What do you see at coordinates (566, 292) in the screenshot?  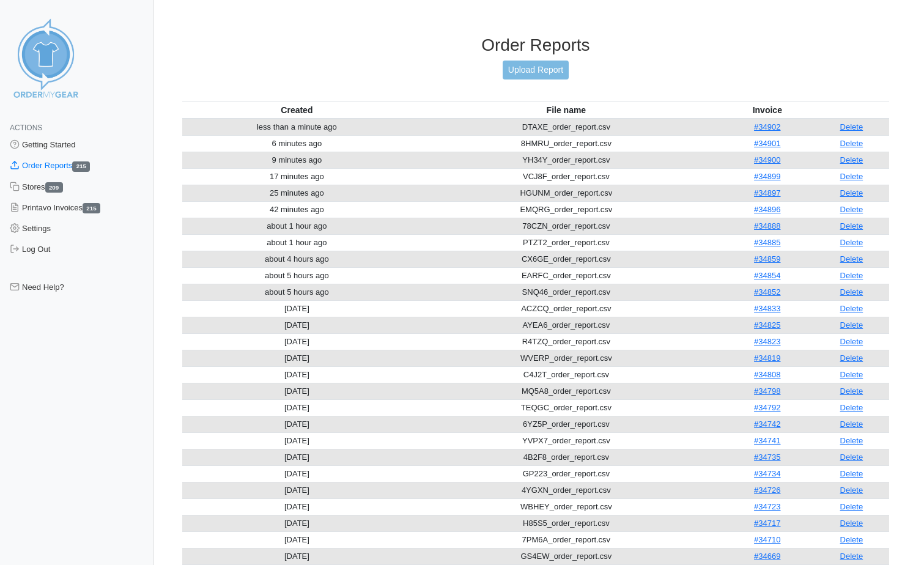 I see `td: SNQ46_order_report.csv` at bounding box center [566, 292].